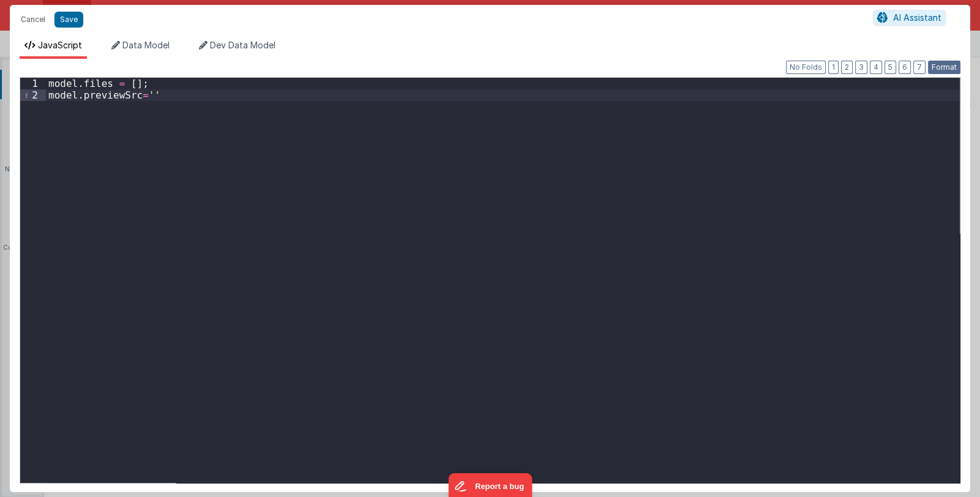  What do you see at coordinates (944, 67) in the screenshot?
I see `button: Format` at bounding box center [944, 67].